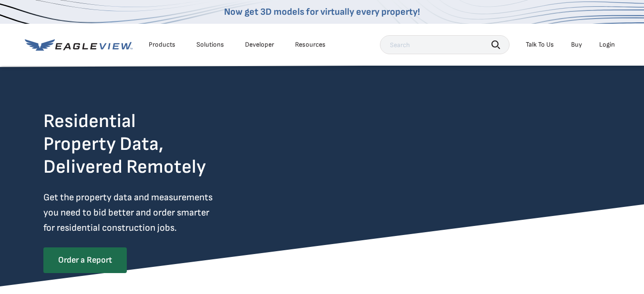  I want to click on input: Search, so click(445, 45).